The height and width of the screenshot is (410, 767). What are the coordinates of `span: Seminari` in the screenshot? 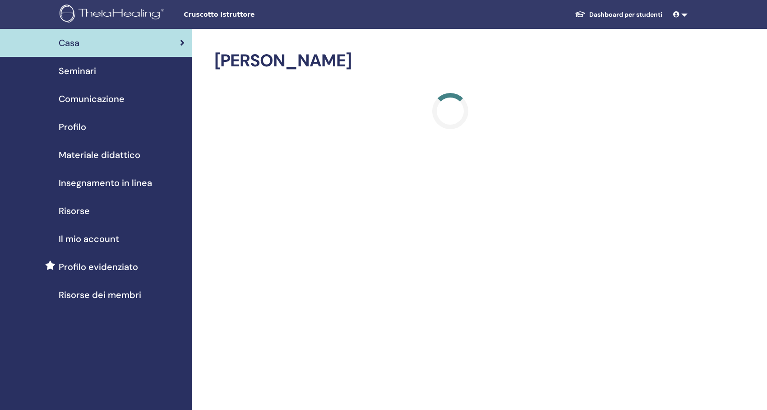 It's located at (77, 71).